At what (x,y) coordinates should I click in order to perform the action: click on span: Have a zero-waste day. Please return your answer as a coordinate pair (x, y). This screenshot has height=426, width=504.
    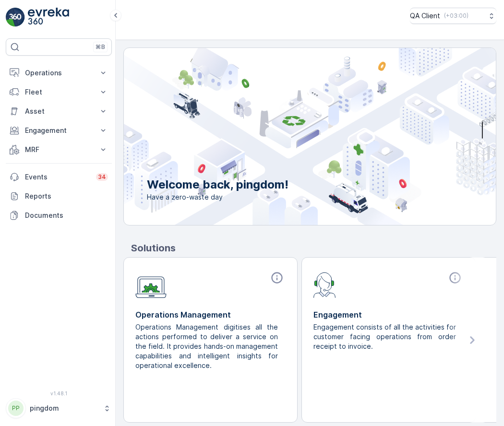
    Looking at the image, I should click on (218, 197).